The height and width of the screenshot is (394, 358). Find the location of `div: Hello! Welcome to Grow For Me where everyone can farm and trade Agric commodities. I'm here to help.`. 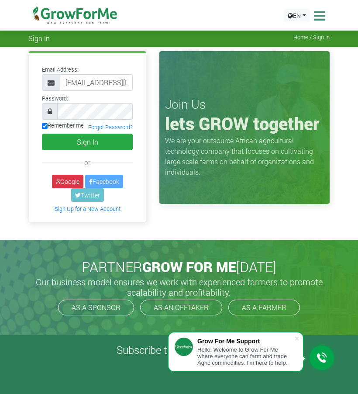

div: Hello! Welcome to Grow For Me where everyone can farm and trade Agric commodities. I'm here to help. is located at coordinates (246, 356).